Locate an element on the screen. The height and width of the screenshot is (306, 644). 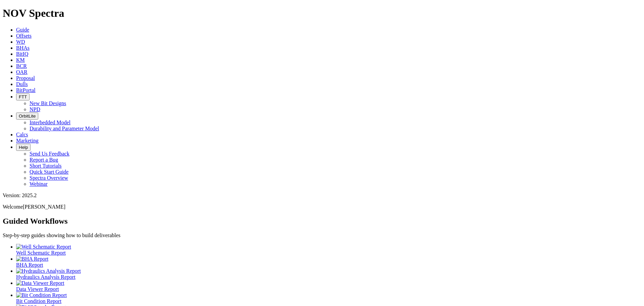
span: Guide is located at coordinates (23, 29).